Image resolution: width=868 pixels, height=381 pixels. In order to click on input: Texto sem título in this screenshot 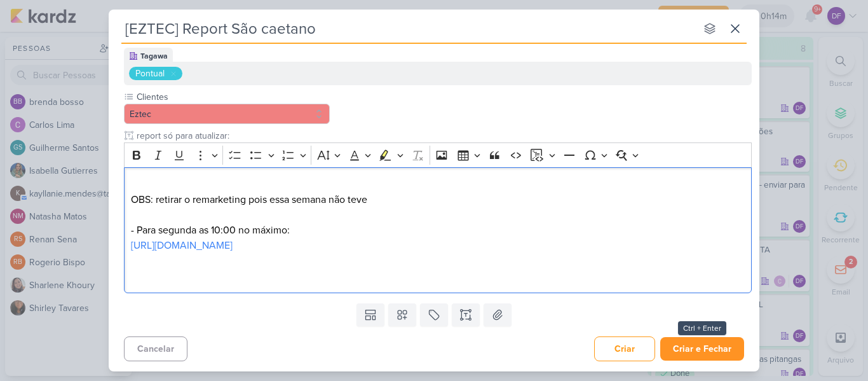, I will do `click(443, 136)`.